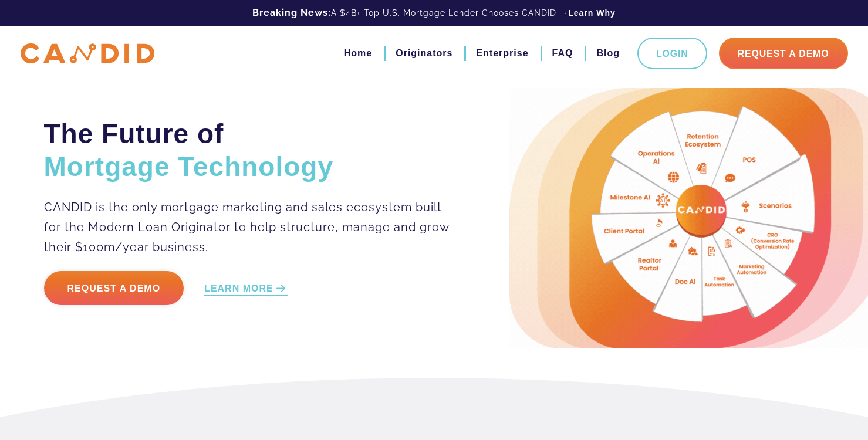 This screenshot has height=440, width=868. What do you see at coordinates (189, 166) in the screenshot?
I see `span: Mortgage Technology` at bounding box center [189, 166].